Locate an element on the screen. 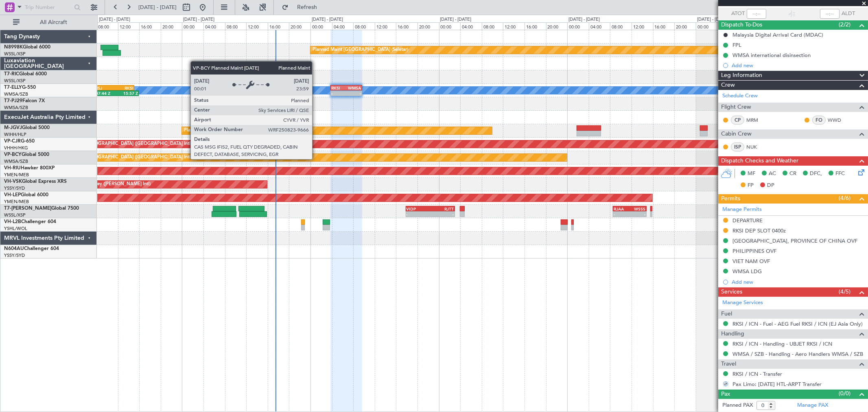  div: WMSA is located at coordinates (354, 88).